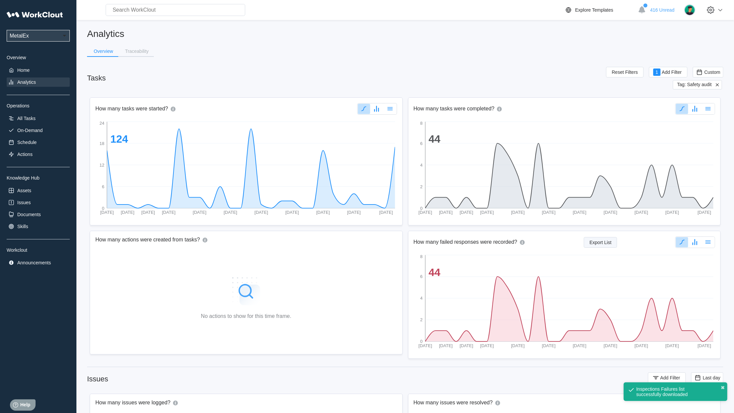 The height and width of the screenshot is (413, 734). What do you see at coordinates (712, 72) in the screenshot?
I see `span: Custom` at bounding box center [712, 72].